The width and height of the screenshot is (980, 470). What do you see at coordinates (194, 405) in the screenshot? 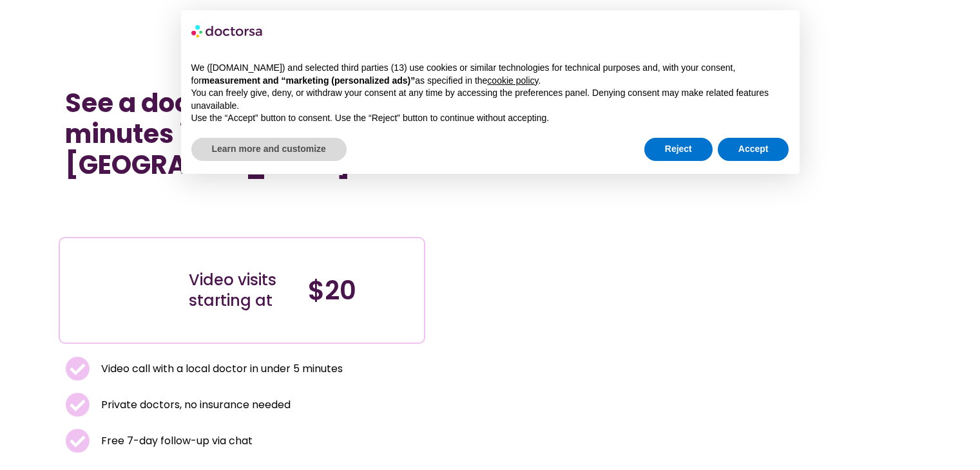
I see `span: Private doctors, no insurance needed` at bounding box center [194, 405].